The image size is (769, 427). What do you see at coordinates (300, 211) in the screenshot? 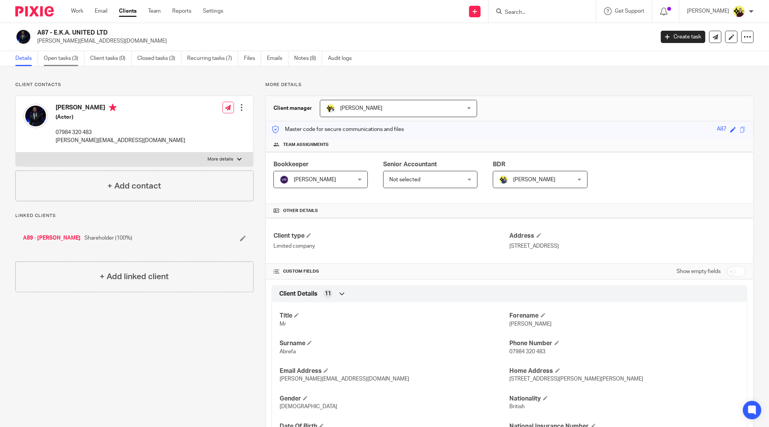
I see `span: Other details` at bounding box center [300, 211].